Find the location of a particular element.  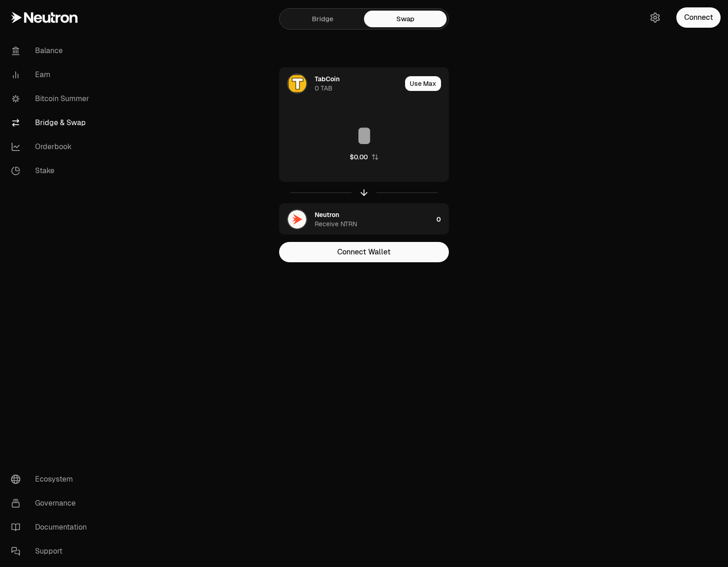

div: NTRN LogoNeutronReceive NTRN is located at coordinates (357, 220).